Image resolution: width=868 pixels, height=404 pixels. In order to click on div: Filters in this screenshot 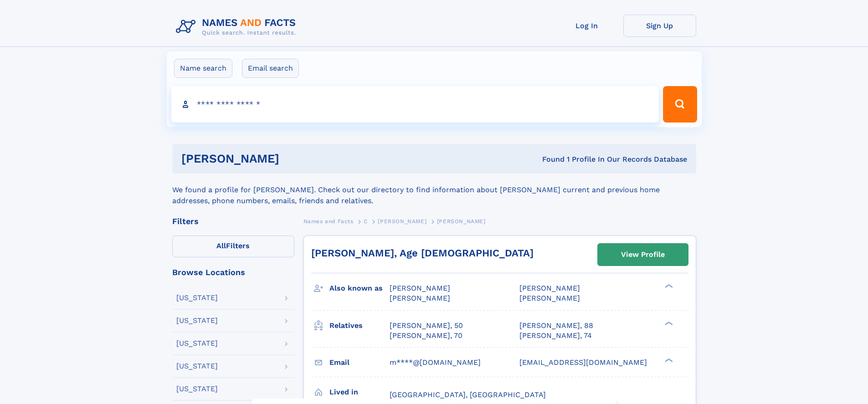, I will do `click(233, 222)`.